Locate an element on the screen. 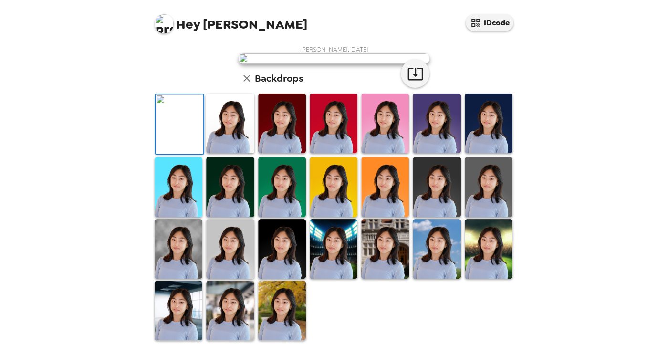  button: IDcode is located at coordinates (490, 22).